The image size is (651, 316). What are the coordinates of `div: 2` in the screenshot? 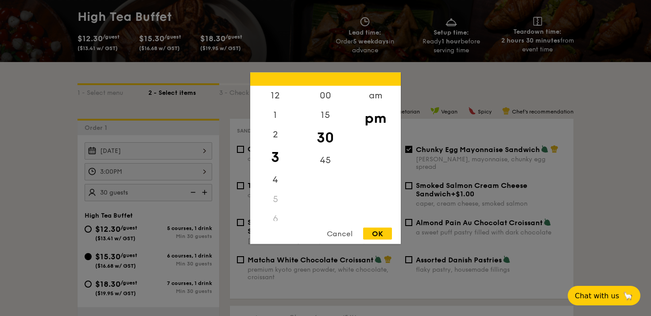 It's located at (275, 134).